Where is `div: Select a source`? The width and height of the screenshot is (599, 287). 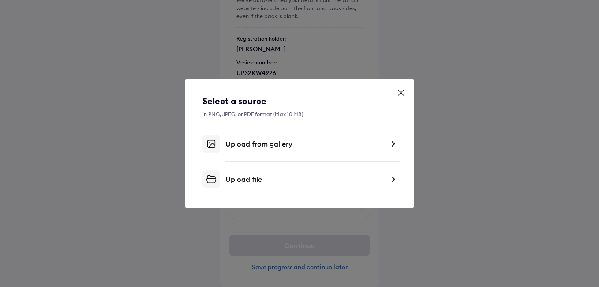 div: Select a source is located at coordinates (300, 101).